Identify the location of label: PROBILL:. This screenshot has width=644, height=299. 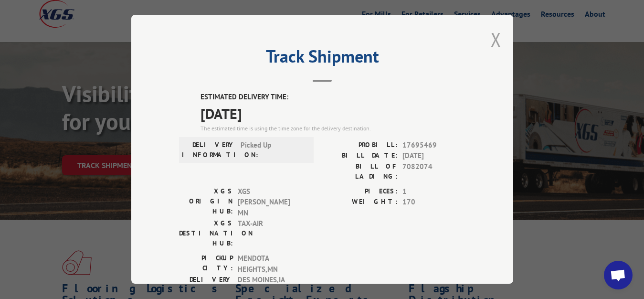
(360, 145).